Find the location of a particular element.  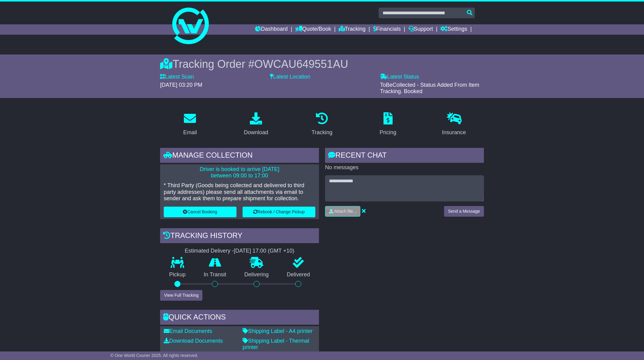

div: Tracking is located at coordinates (322, 132).